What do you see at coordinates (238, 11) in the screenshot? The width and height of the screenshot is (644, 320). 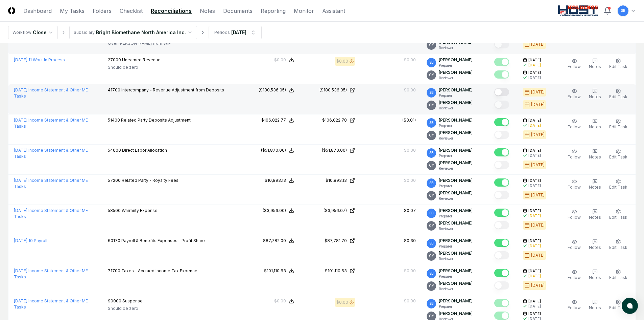 I see `a: Documents` at bounding box center [238, 11].